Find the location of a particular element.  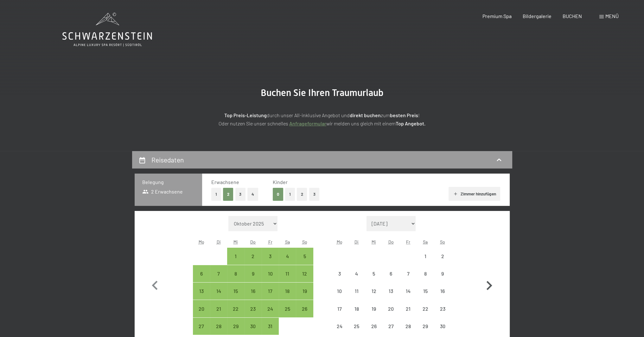

div: 9 is located at coordinates (253, 279).